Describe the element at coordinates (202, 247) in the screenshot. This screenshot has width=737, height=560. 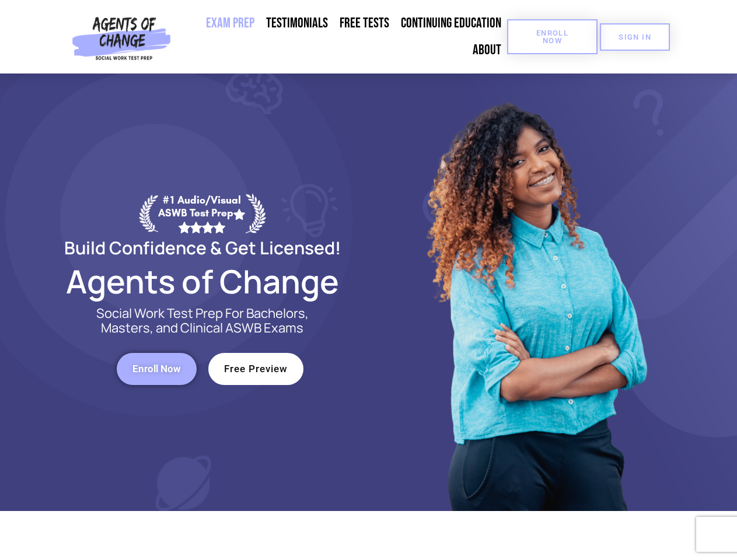
I see `h2: Build Confidence & Get Licensed!` at that location.